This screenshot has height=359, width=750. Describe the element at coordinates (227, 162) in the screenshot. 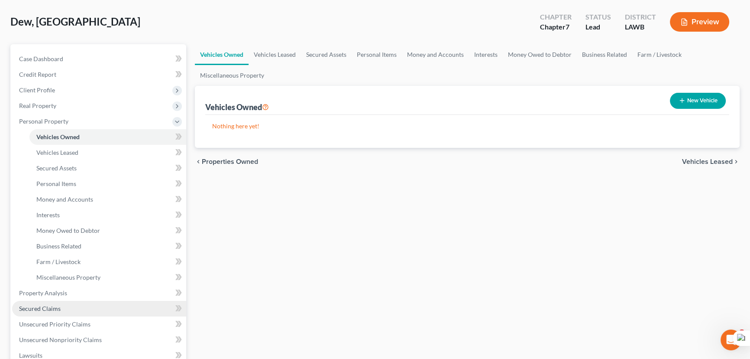

I see `button: chevron_left Properties Owned` at that location.